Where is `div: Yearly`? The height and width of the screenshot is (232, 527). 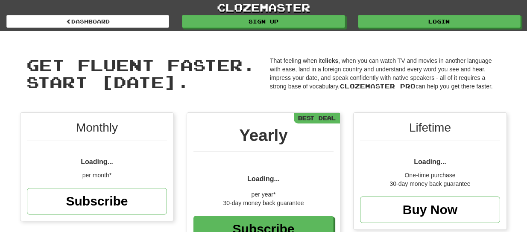 div: Yearly is located at coordinates (263, 137).